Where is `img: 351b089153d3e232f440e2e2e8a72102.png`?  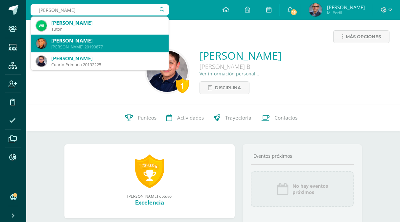
img: 351b089153d3e232f440e2e2e8a72102.png is located at coordinates (41, 61).